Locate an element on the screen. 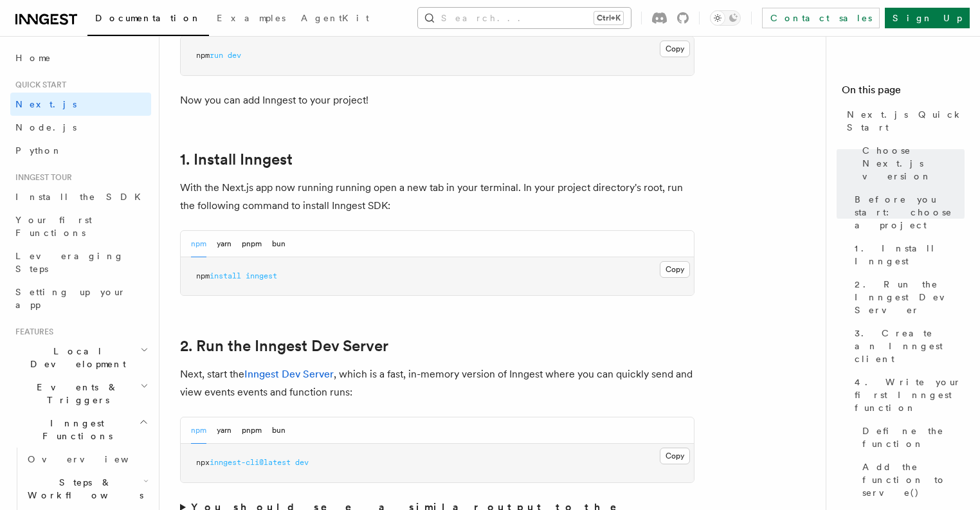 The image size is (980, 510). span: 3. Create an Inngest client is located at coordinates (909, 346).